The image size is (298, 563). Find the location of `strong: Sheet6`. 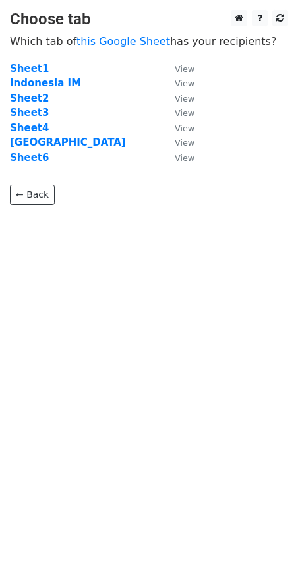

strong: Sheet6 is located at coordinates (29, 158).